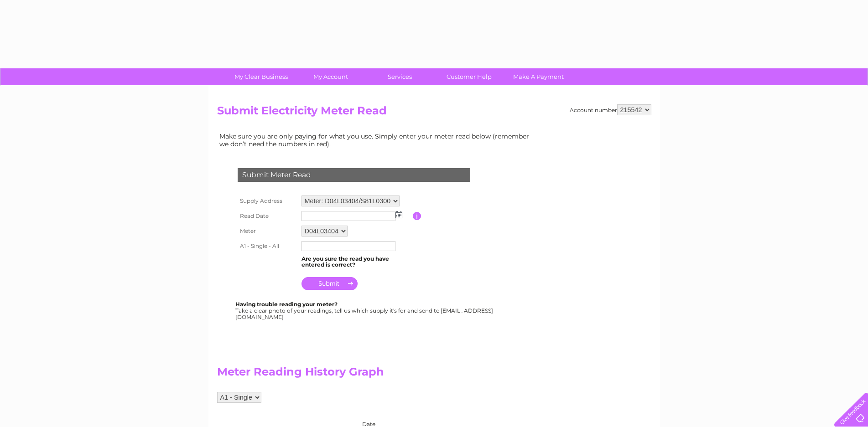  Describe the element at coordinates (261, 76) in the screenshot. I see `a: My Clear Business` at that location.